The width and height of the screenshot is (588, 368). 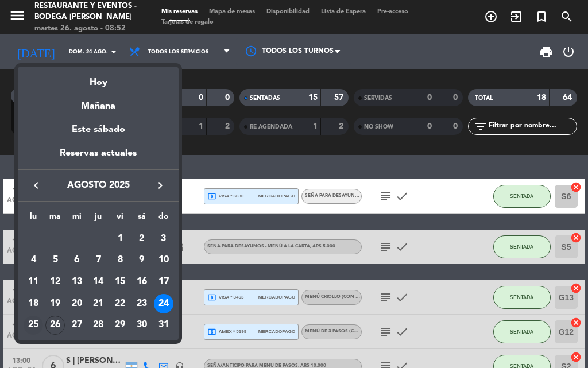 I want to click on td: 13 de agosto de 2025, so click(x=77, y=282).